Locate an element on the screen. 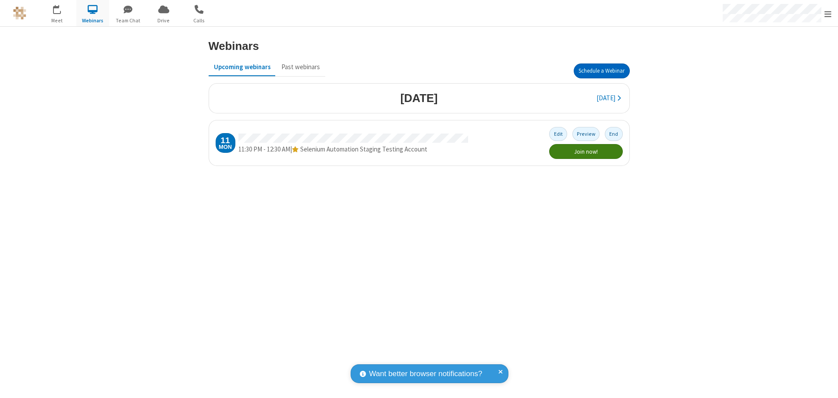 The height and width of the screenshot is (398, 838). button: Join now! is located at coordinates (585, 152).